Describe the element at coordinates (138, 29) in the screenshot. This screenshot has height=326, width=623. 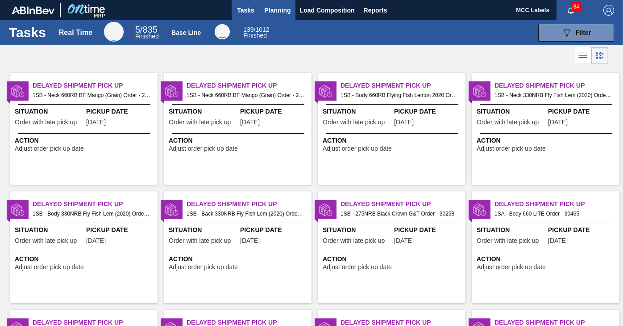
I see `span: 5` at that location.